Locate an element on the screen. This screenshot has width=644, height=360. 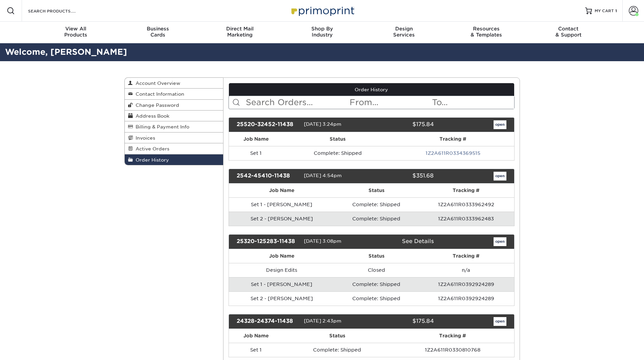
div: Services is located at coordinates (404, 32).